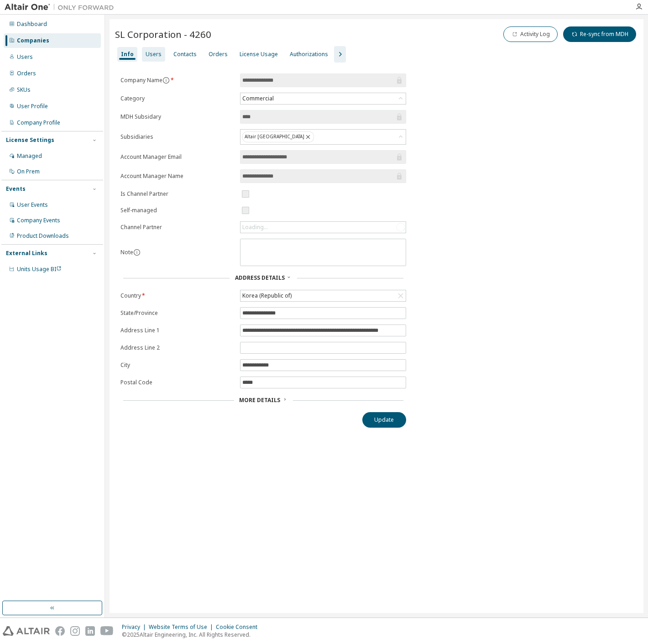  Describe the element at coordinates (29, 156) in the screenshot. I see `div: Managed` at that location.